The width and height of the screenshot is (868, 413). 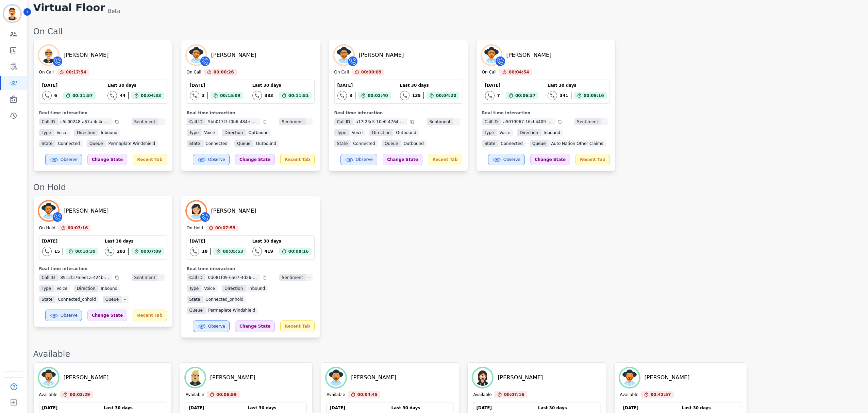 I want to click on span: Permaplate Windshield, so click(x=132, y=144).